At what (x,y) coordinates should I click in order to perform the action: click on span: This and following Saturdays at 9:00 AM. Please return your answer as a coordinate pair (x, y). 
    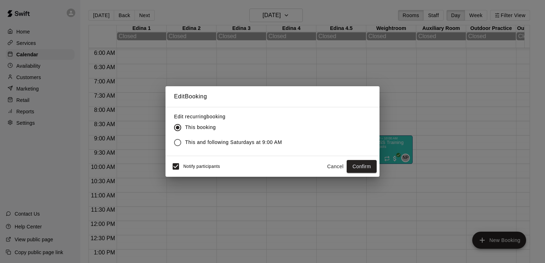
    Looking at the image, I should click on (234, 142).